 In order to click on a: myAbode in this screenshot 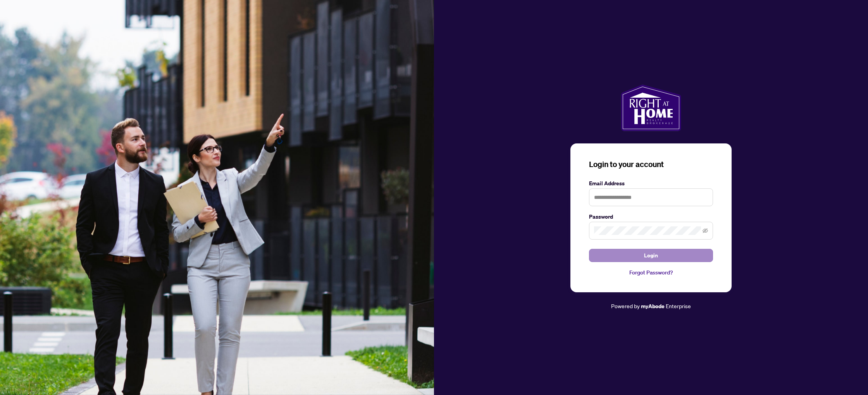, I will do `click(652, 306)`.